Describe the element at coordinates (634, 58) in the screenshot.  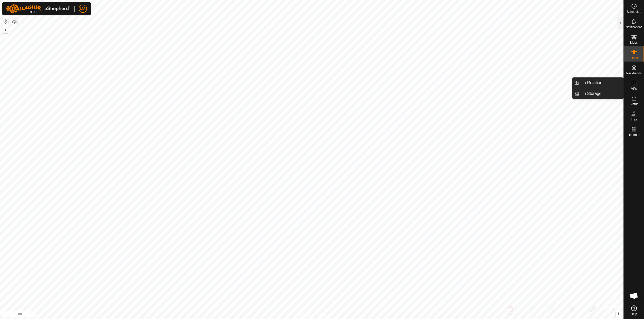
I see `span: Animals` at that location.